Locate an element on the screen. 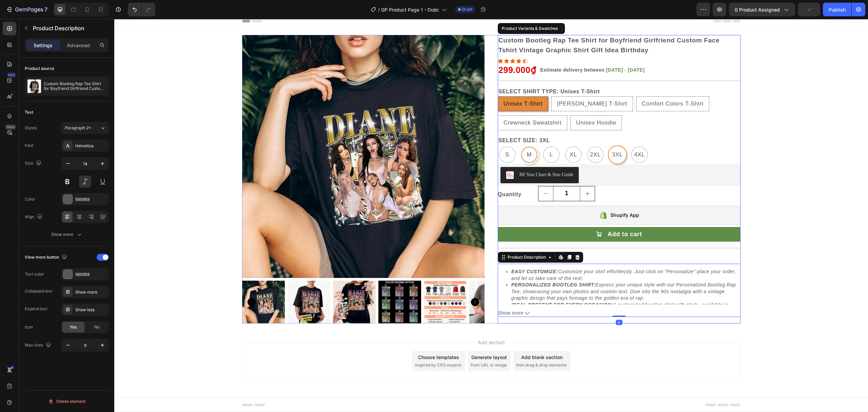 This screenshot has height=412, width=868. div: Size is located at coordinates (34, 164).